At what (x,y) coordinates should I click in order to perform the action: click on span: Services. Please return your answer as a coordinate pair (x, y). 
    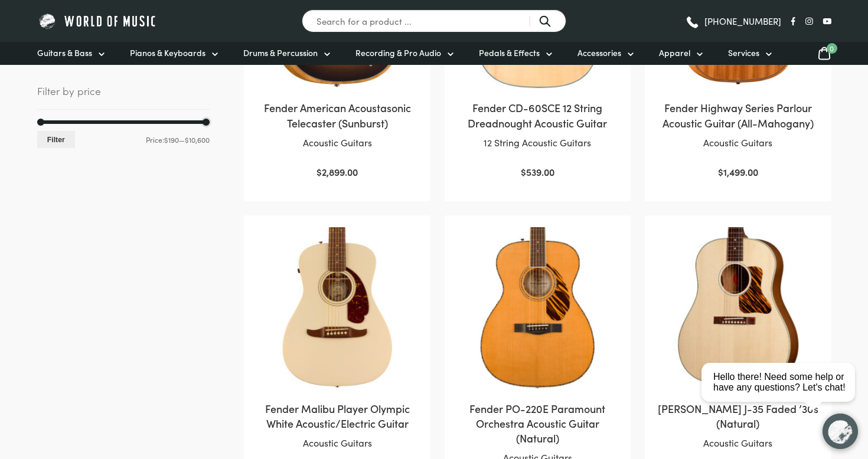
    Looking at the image, I should click on (744, 52).